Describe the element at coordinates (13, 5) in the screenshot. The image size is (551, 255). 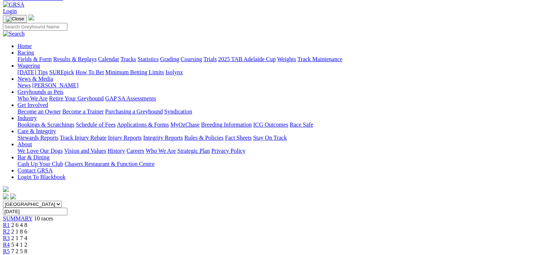
I see `img: GRSA` at that location.